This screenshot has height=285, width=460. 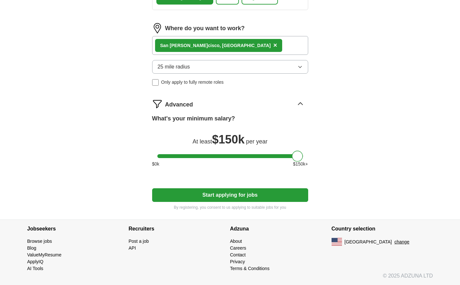 I want to click on span: $ 150k, so click(x=228, y=139).